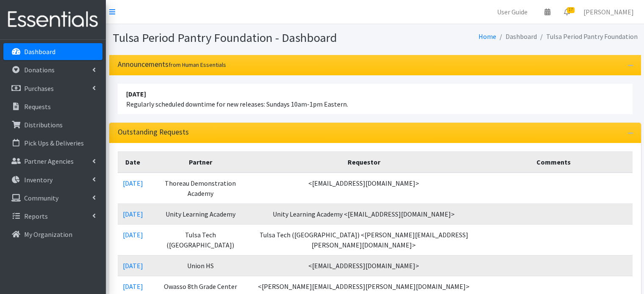  I want to click on small: from Human Essentials, so click(197, 65).